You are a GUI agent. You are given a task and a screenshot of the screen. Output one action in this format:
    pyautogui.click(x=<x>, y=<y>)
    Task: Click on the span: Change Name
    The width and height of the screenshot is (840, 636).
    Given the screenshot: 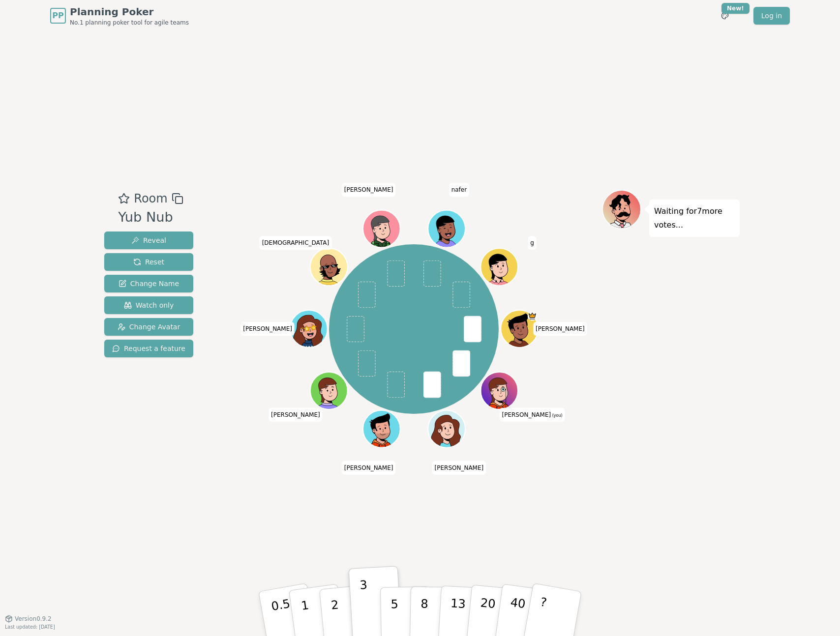 What is the action you would take?
    pyautogui.click(x=148, y=284)
    